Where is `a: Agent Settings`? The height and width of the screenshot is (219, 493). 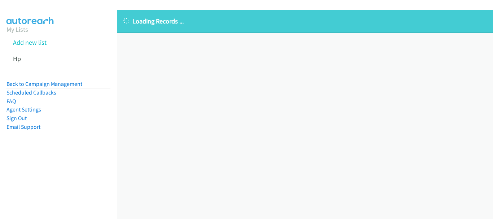
a: Agent Settings is located at coordinates (24, 109).